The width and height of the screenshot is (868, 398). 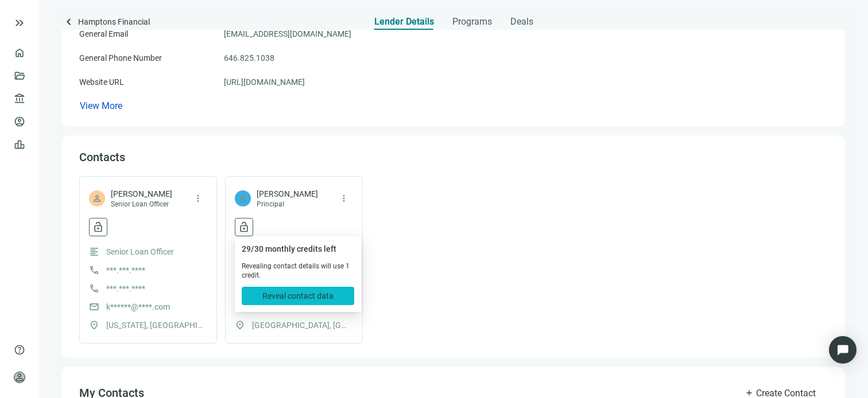 What do you see at coordinates (102, 82) in the screenshot?
I see `span: Website URL` at bounding box center [102, 82].